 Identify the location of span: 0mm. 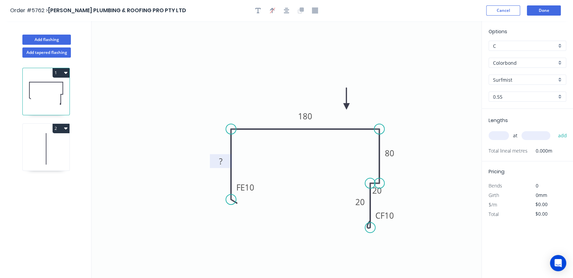
(541, 195).